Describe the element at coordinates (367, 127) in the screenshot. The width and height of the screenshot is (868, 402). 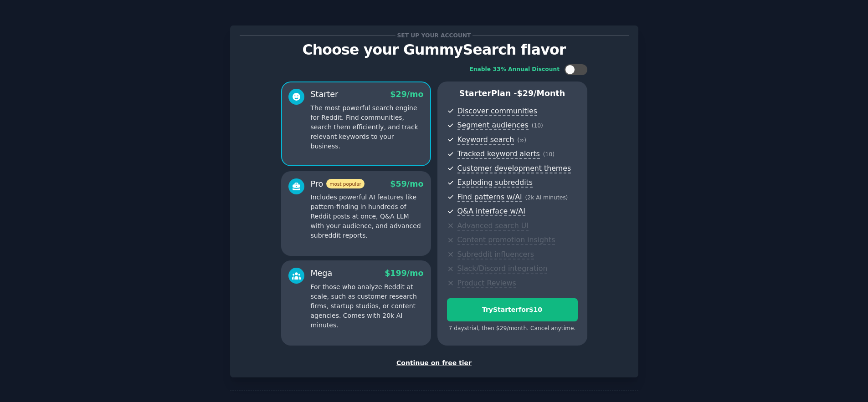
I see `p: The most powerful search engine for Reddit. Find communities, search them efficiently, and track ...` at that location.